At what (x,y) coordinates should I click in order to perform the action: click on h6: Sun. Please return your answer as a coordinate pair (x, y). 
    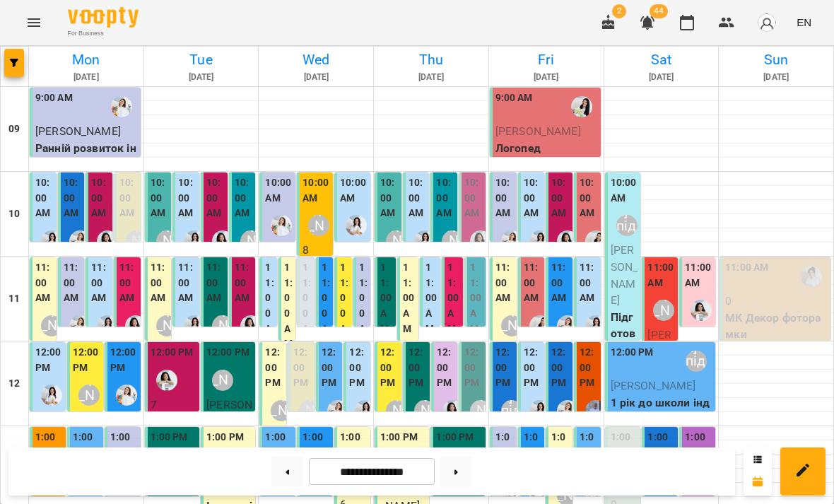
    Looking at the image, I should click on (776, 59).